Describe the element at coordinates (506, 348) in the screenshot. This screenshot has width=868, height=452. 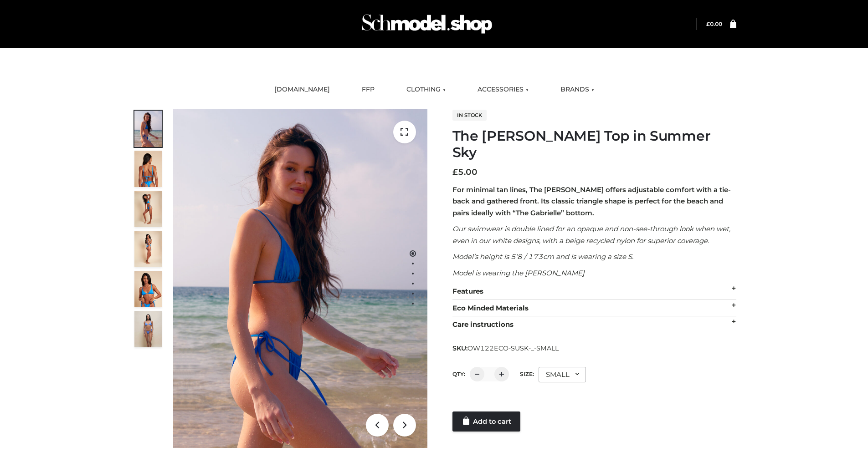
I see `span: SKU:` at that location.